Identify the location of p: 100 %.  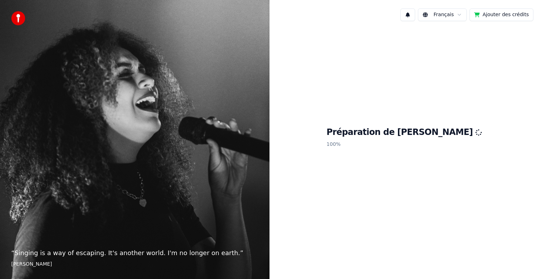
(404, 144).